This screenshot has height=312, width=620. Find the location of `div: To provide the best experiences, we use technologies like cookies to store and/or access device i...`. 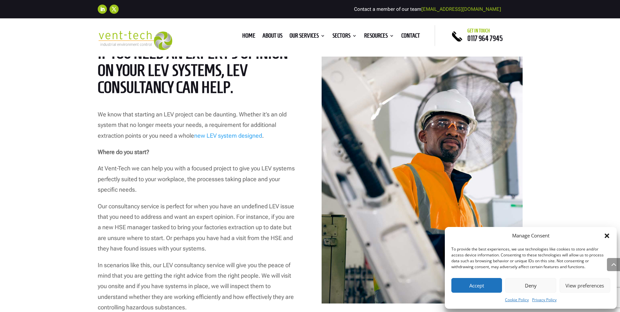

div: To provide the best experiences, we use technologies like cookies to store and/or access device i... is located at coordinates (530, 258).